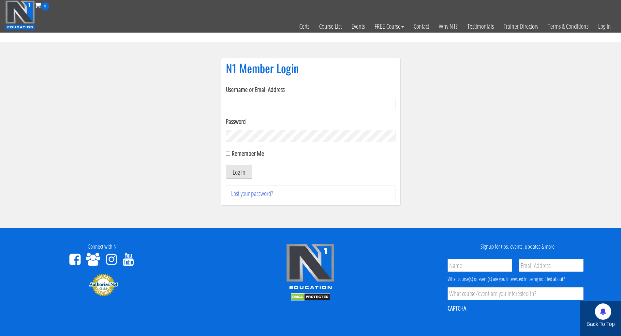 The width and height of the screenshot is (621, 336). What do you see at coordinates (304, 26) in the screenshot?
I see `a: Certs` at bounding box center [304, 26].